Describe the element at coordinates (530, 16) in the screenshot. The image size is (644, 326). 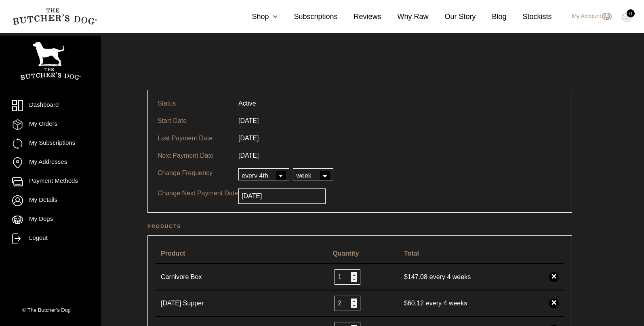
I see `a: Stockists` at that location.